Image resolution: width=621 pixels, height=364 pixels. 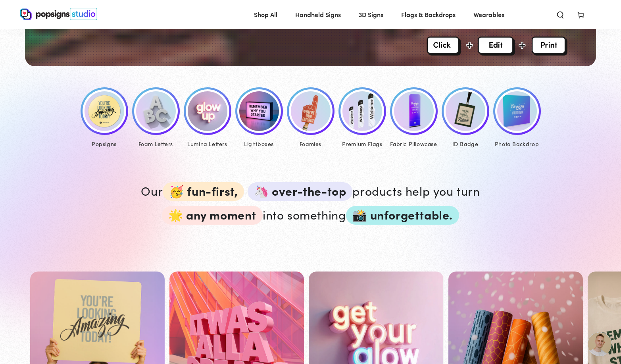 What do you see at coordinates (311, 201) in the screenshot?
I see `p: Our products help you turn into something` at bounding box center [311, 201].